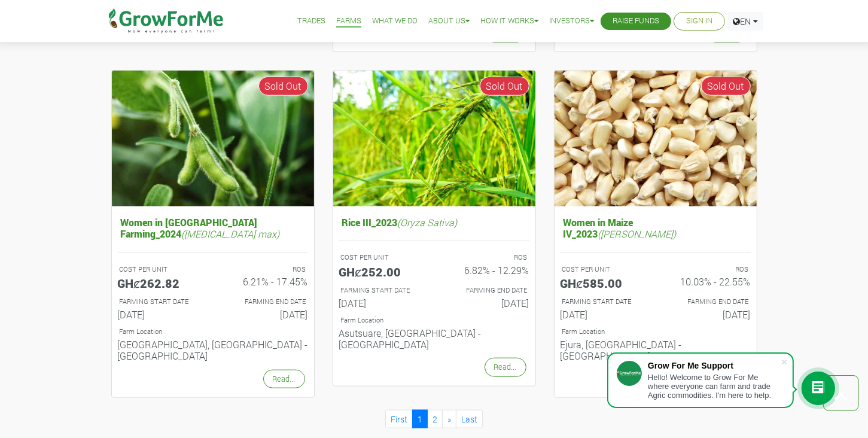 The width and height of the screenshot is (868, 438). Describe the element at coordinates (655, 228) in the screenshot. I see `h5: Women in Maize IV_2023` at that location.